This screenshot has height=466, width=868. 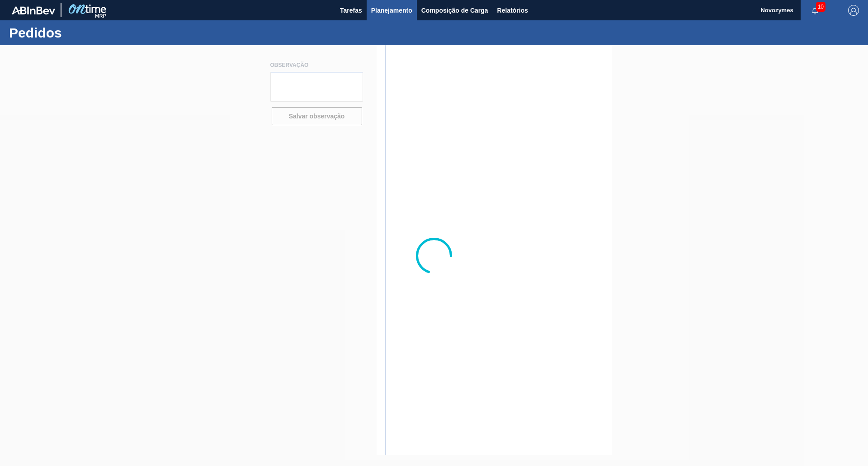 What do you see at coordinates (33, 10) in the screenshot?
I see `img: TNhmsLtSVTkK8tSr43FrP2fwEKptu5GPRR3wAAAABJRU5ErkJggg==` at bounding box center [33, 10].